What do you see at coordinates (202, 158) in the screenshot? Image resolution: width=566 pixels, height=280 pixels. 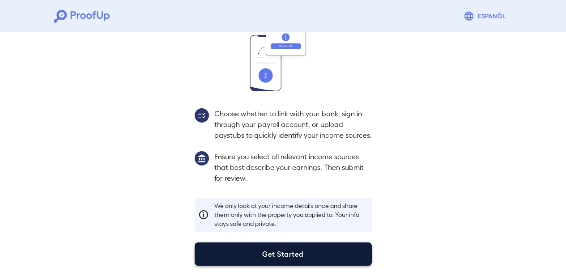 I see `img: group1.svg` at bounding box center [202, 158].